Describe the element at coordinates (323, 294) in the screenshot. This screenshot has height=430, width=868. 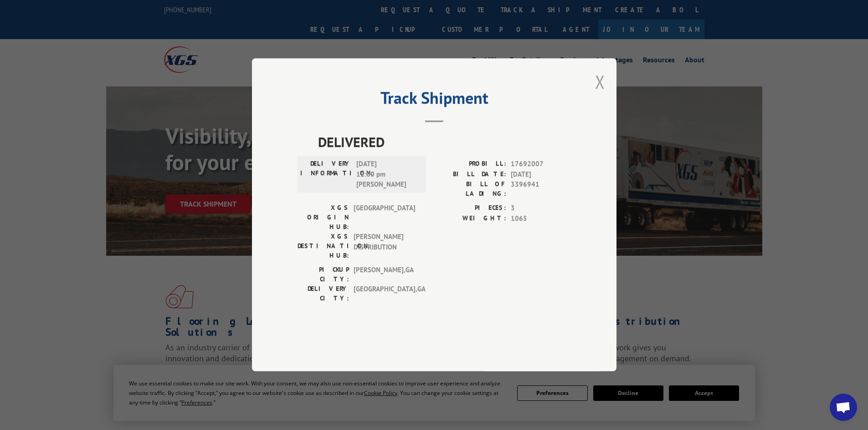
I see `label: DELIVERY CITY:` at that location.